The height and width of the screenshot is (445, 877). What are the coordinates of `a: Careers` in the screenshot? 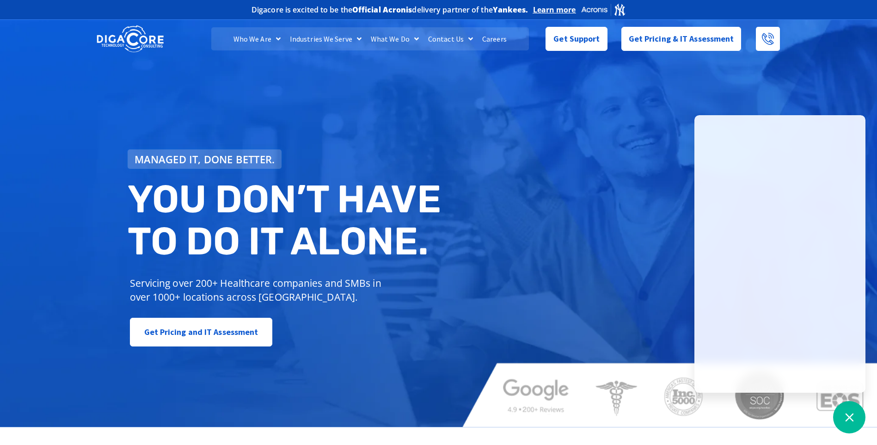 It's located at (494, 39).